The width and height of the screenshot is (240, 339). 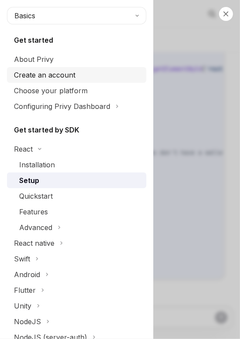 What do you see at coordinates (47, 130) in the screenshot?
I see `h5: Get started by SDK` at bounding box center [47, 130].